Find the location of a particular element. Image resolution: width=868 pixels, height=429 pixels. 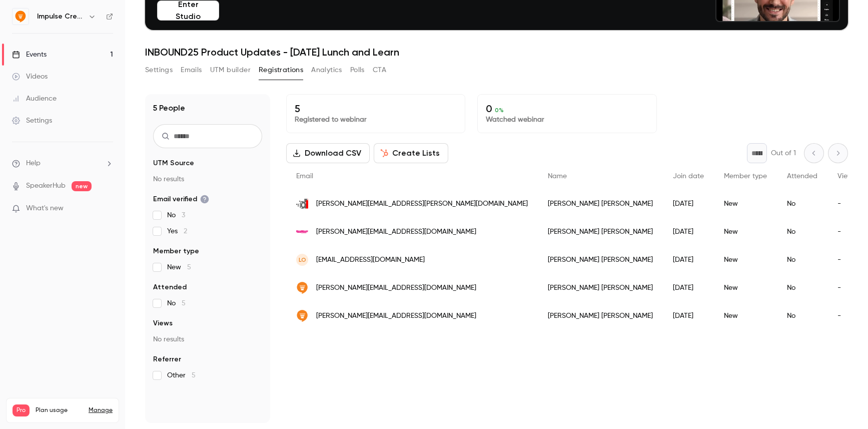

p: Watched webinar is located at coordinates (567, 120).